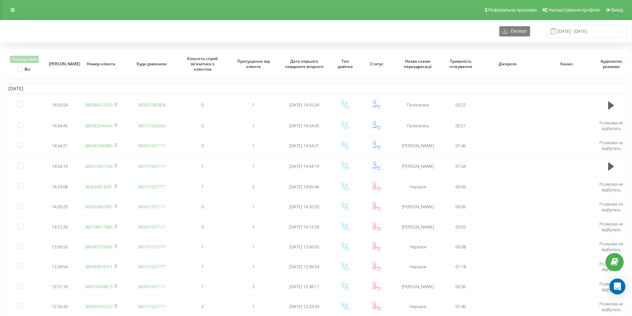 This screenshot has width=632, height=316. Describe the element at coordinates (152, 64) in the screenshot. I see `span: Куди дзвонили` at that location.